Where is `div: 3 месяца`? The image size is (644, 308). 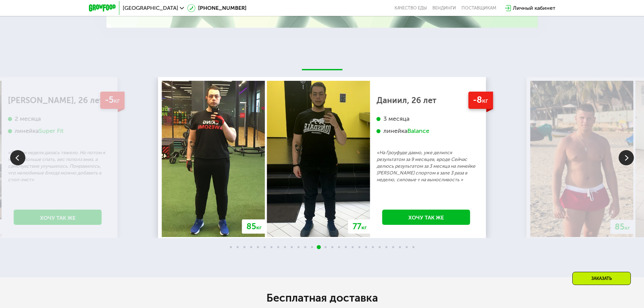
div: 3 месяца is located at coordinates (426, 119).